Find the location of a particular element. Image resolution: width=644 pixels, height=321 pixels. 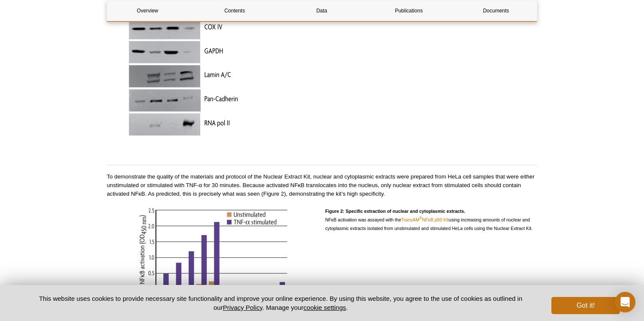

a: TransAM®NFκB p50 Kit is located at coordinates (425, 220).